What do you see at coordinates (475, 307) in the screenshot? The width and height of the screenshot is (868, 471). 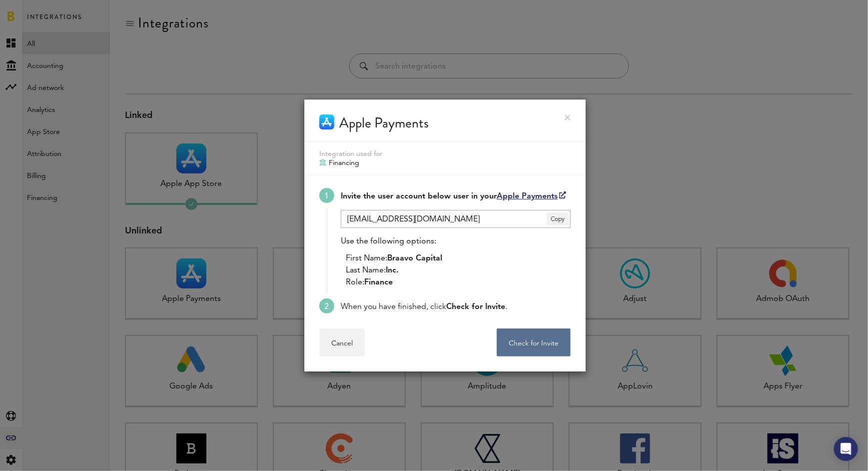 I see `span: Check for Invite` at bounding box center [475, 307].